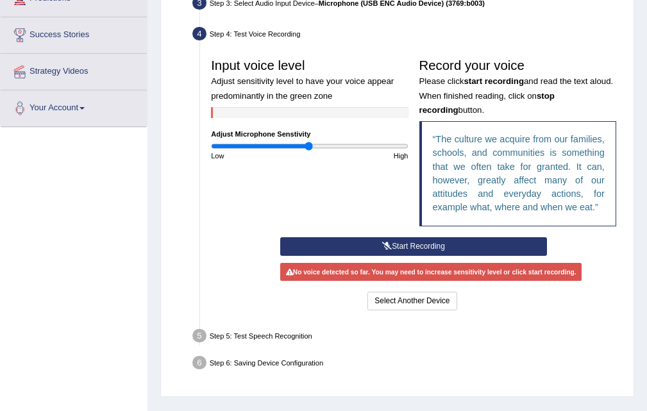  I want to click on small: Please click and read the text aloud. When finished reading, click on button., so click(516, 95).